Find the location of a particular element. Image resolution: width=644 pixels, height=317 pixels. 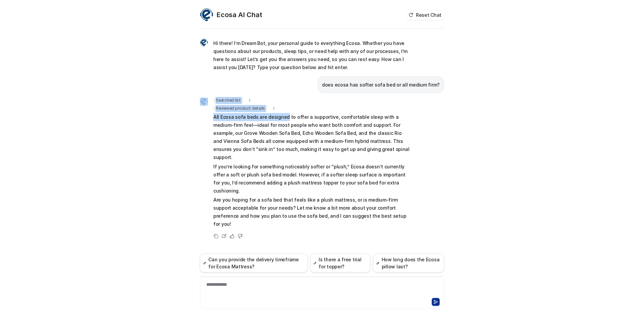

p: All Ecosa sofa beds are designed to offer a supportive, comfortable sleep with a medium-firm feel... is located at coordinates (312, 137).